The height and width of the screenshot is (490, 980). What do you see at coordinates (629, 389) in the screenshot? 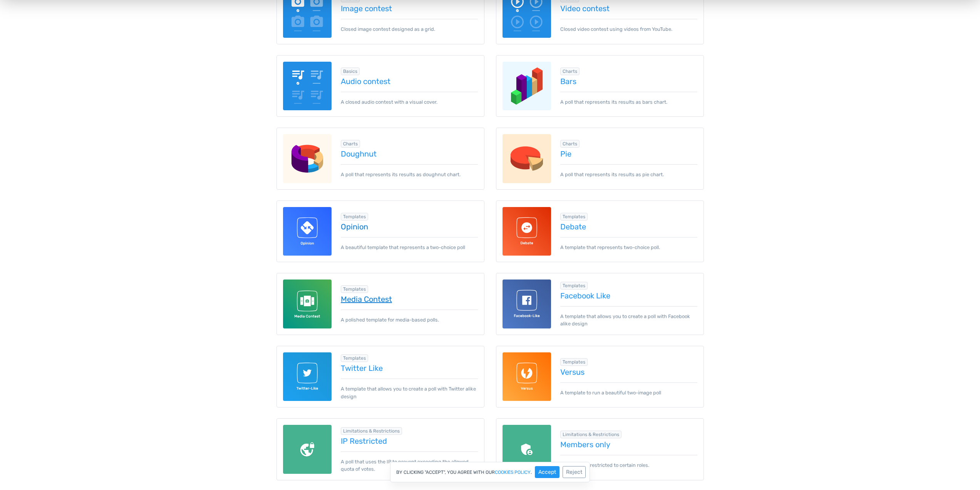
I see `p: A template to run a beautiful two-image poll` at bounding box center [629, 389].